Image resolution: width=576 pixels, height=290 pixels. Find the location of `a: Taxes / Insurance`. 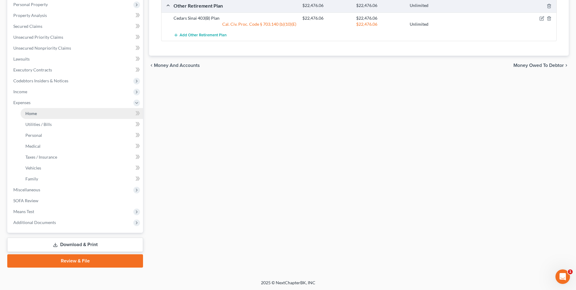

a: Taxes / Insurance is located at coordinates (82, 157).